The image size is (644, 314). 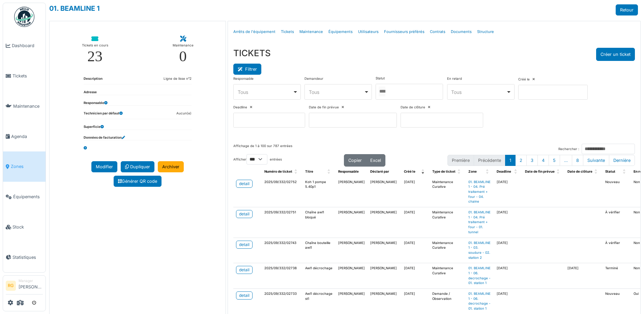 I want to click on span: Agenda, so click(x=27, y=136).